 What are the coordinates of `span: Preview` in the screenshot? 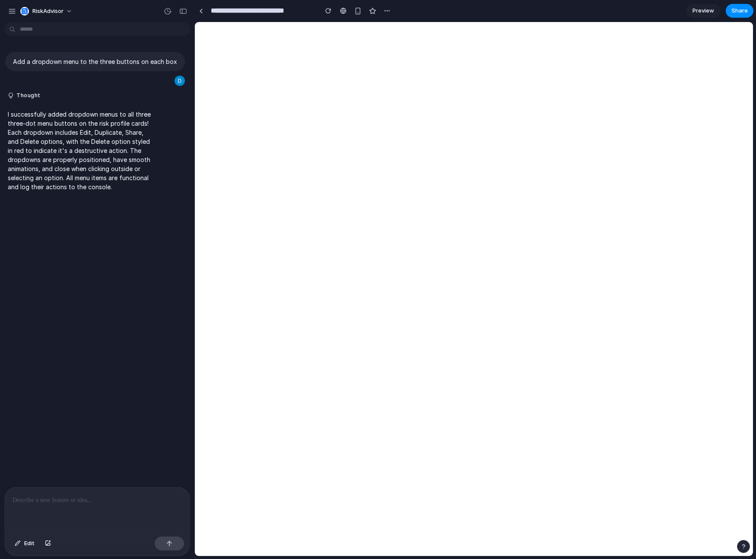 It's located at (703, 11).